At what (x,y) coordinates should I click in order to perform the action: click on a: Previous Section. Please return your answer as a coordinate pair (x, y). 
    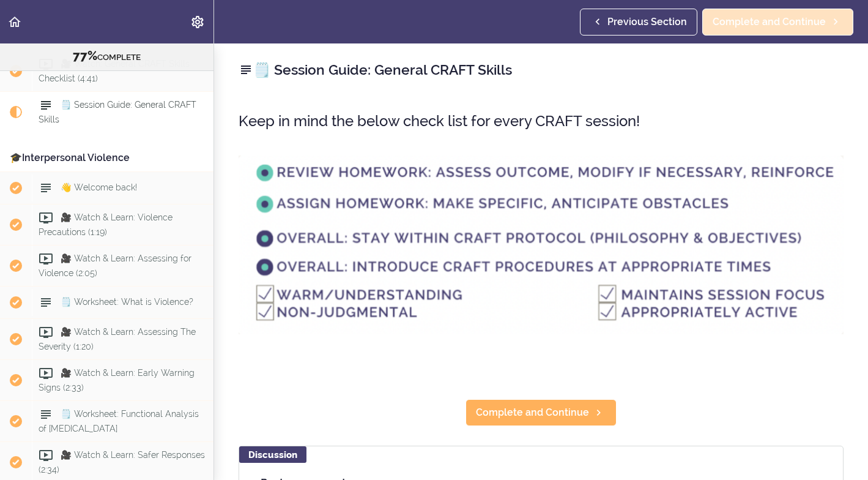
    Looking at the image, I should click on (638, 22).